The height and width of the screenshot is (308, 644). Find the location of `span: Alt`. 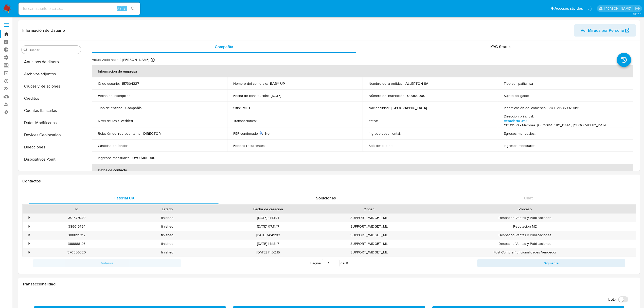

span: Alt is located at coordinates (119, 8).